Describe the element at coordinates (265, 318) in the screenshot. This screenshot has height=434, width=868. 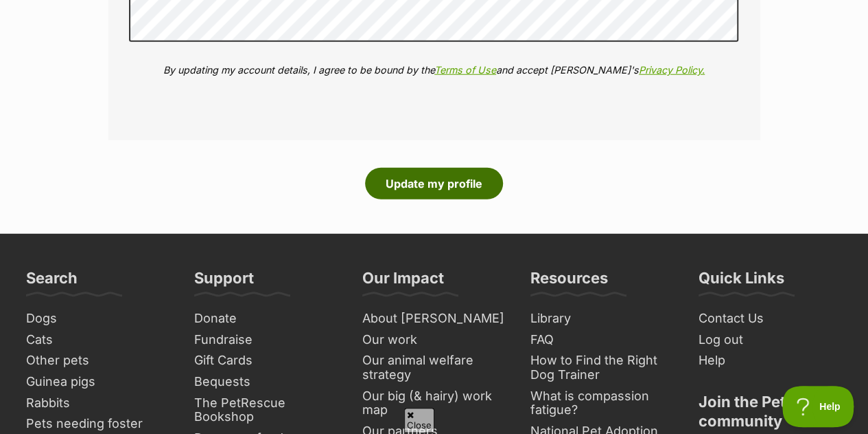
I see `a: Donate` at that location.